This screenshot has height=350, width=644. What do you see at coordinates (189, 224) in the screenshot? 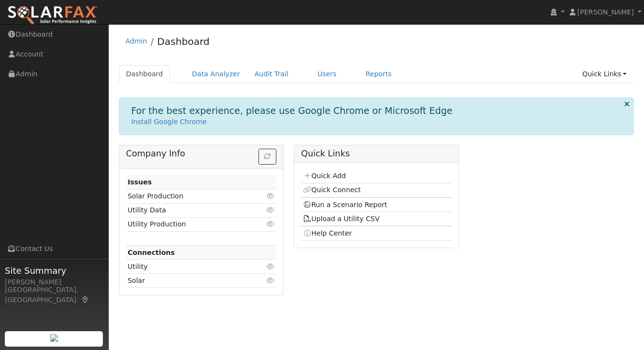
I see `td: Utility Production` at bounding box center [189, 224].